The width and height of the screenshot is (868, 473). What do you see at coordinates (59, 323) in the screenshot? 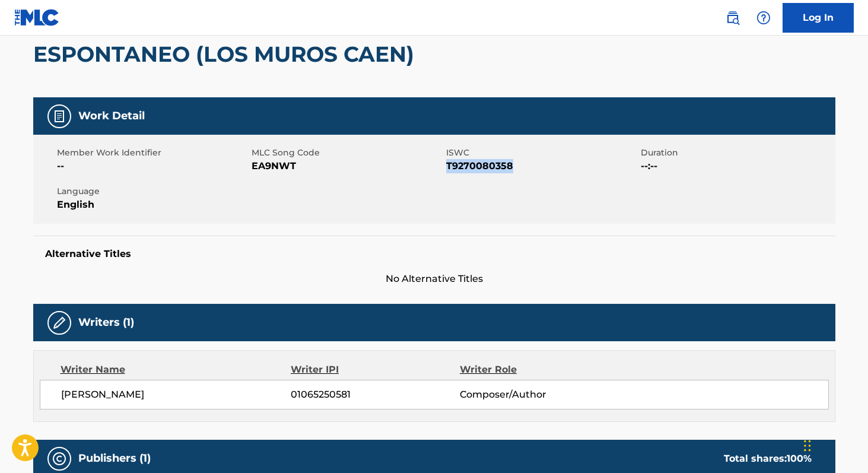
I see `img: Writers` at bounding box center [59, 323].